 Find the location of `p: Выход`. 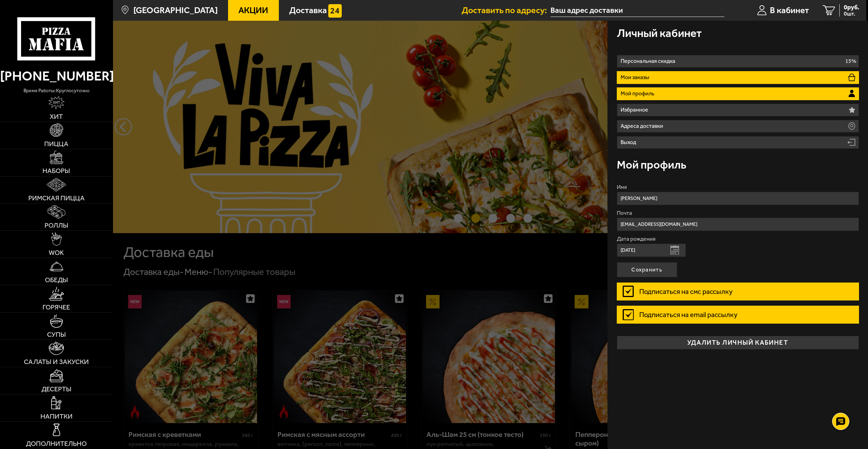

p: Выход is located at coordinates (630, 142).